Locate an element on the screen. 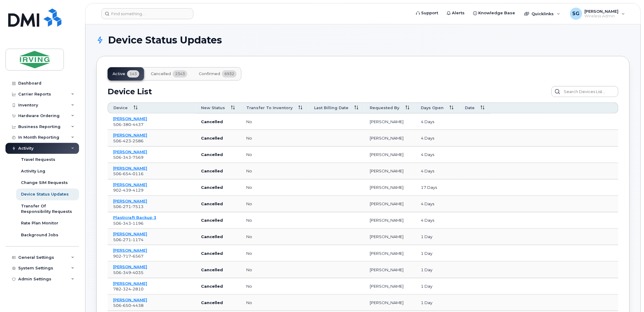 The image size is (644, 312). span: 4129 is located at coordinates (137, 190).